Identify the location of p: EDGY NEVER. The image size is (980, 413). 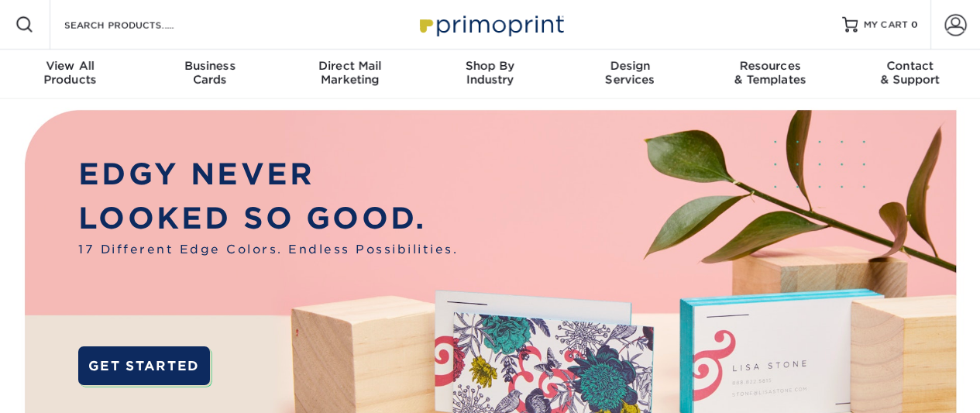
(268, 174).